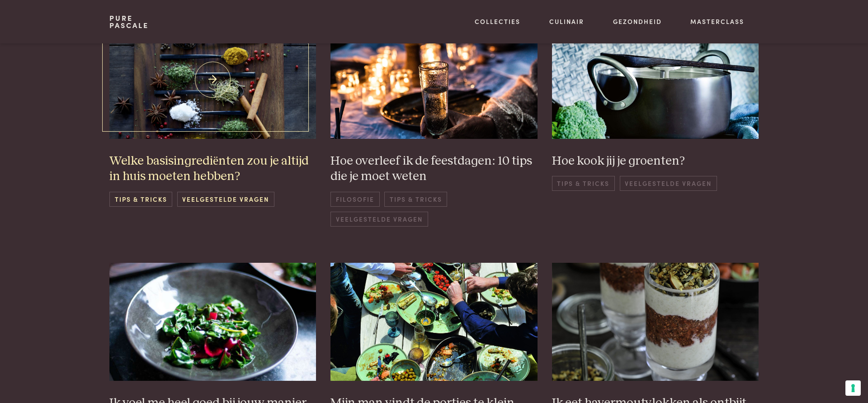  I want to click on img: serax-pure-pascale-naessens-SERAX_NAESSENS_1004_88, so click(213, 322).